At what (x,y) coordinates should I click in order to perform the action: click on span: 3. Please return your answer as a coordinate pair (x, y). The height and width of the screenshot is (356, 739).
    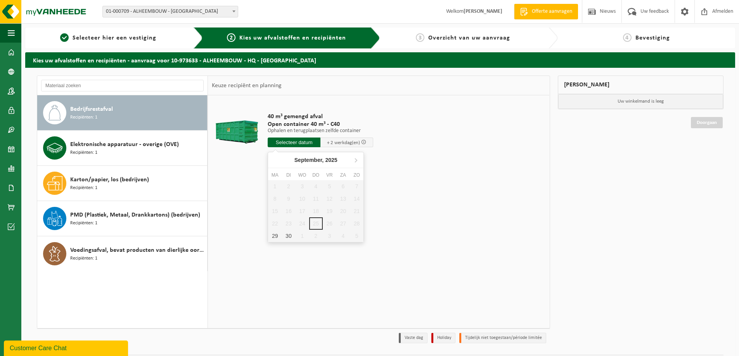
    Looking at the image, I should click on (420, 38).